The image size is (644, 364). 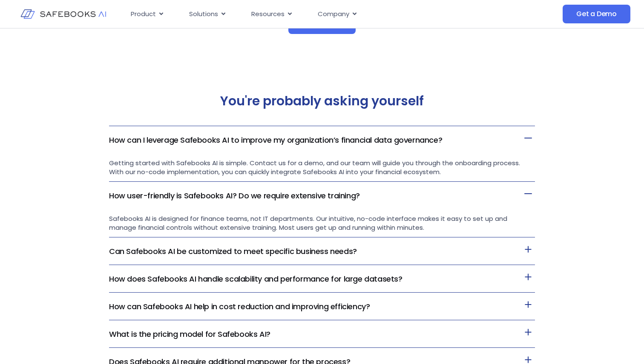 What do you see at coordinates (307, 14) in the screenshot?
I see `div: Menu Toggle` at bounding box center [307, 14].